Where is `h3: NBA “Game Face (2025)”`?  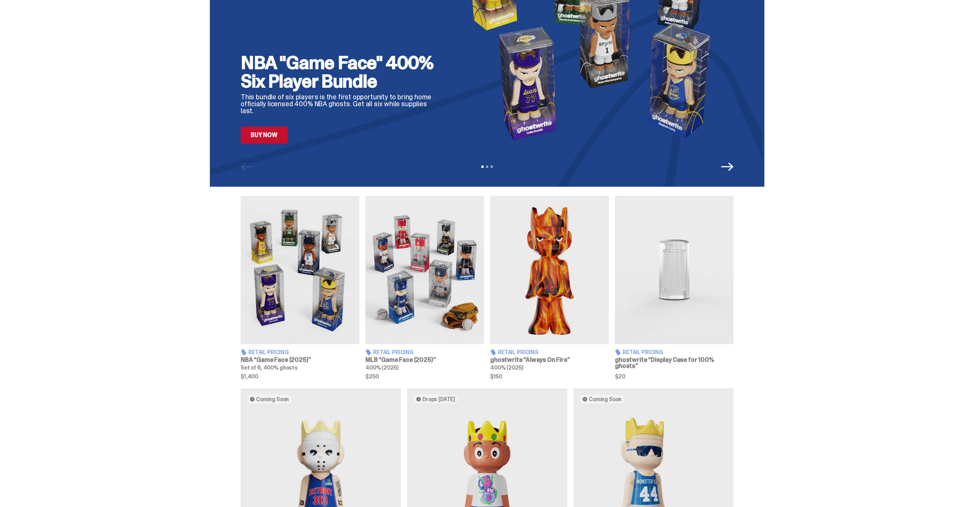
h3: NBA “Game Face (2025)” is located at coordinates (300, 360).